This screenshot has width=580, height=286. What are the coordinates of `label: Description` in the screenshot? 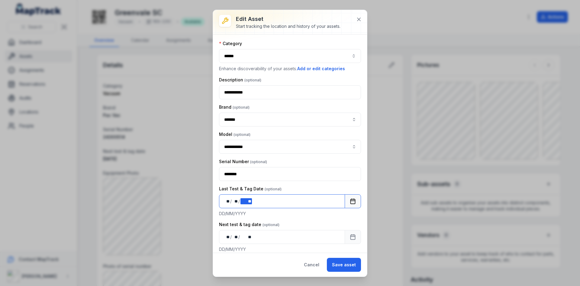 It's located at (240, 80).